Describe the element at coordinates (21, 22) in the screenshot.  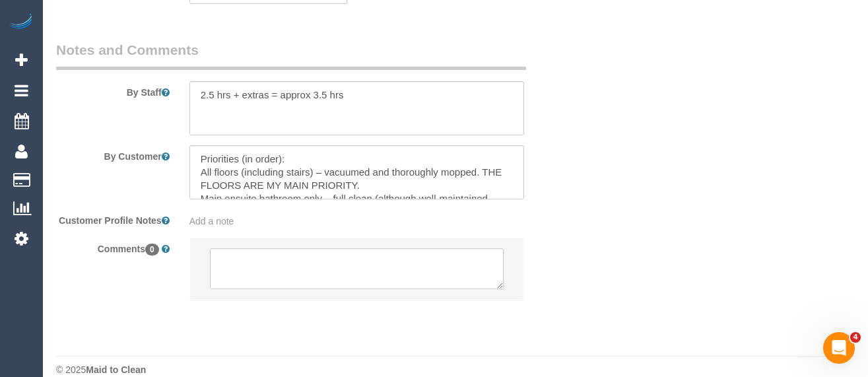
I see `img: Automaid Logo` at that location.